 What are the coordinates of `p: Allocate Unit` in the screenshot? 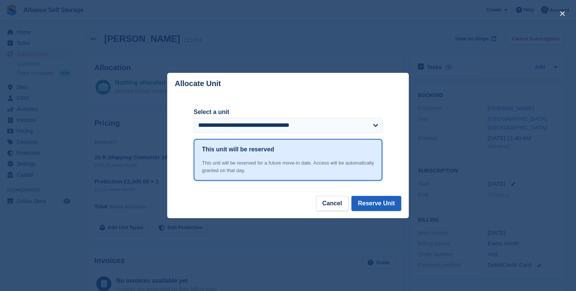 It's located at (198, 83).